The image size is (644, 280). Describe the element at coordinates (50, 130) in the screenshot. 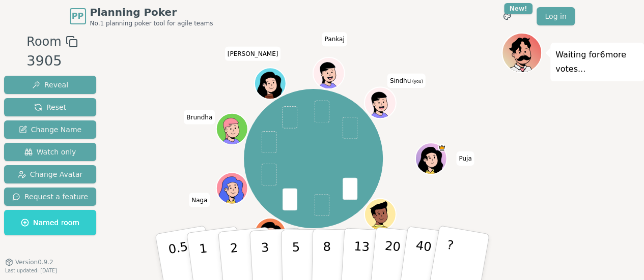

I see `button: Change Name` at that location.